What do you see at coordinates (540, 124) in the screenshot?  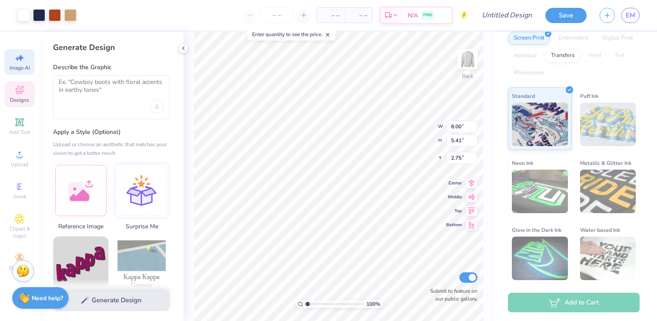 I see `img: Standard` at bounding box center [540, 124].